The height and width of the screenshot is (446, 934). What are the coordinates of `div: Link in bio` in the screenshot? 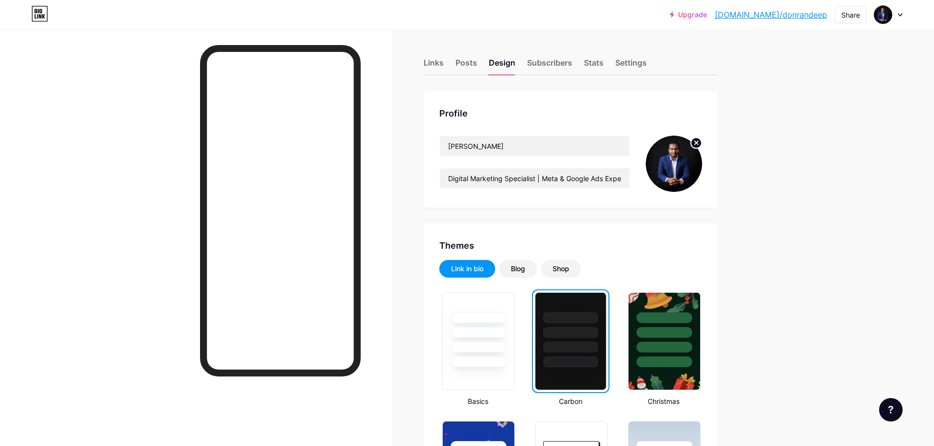 It's located at (467, 269).